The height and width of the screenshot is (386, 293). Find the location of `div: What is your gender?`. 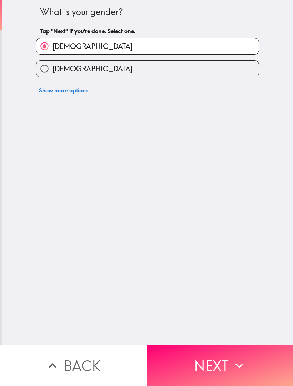

div: What is your gender? is located at coordinates (147, 12).